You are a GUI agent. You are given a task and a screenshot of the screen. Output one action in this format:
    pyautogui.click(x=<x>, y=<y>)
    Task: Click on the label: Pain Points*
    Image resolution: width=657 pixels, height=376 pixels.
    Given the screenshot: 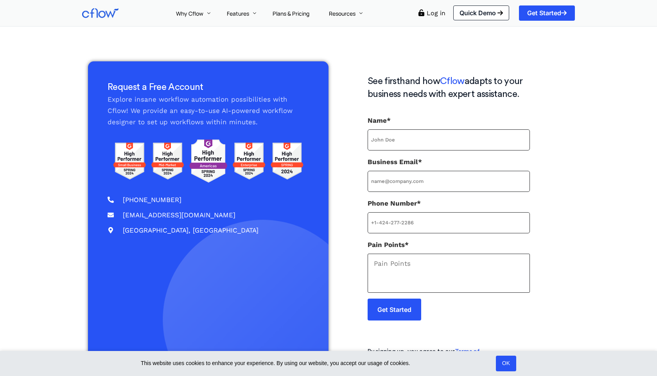 What is the action you would take?
    pyautogui.click(x=449, y=266)
    